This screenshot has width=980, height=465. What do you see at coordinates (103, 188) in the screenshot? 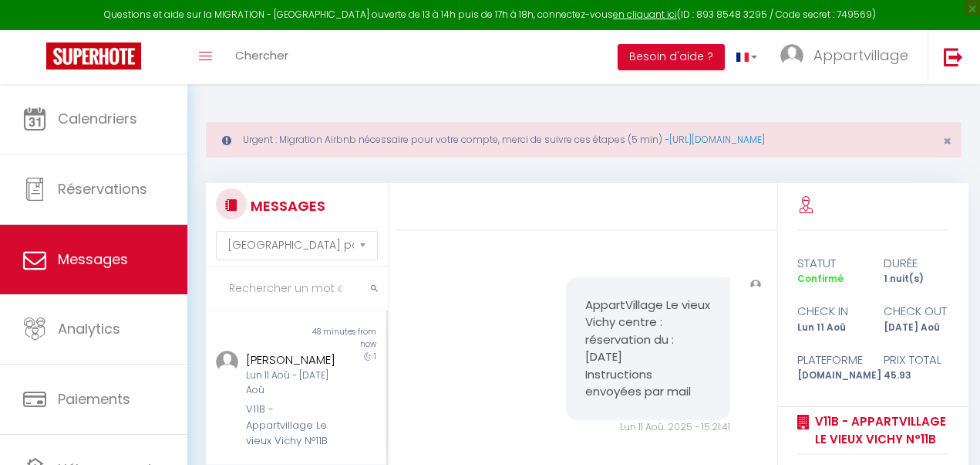
I see `span: Réservations` at bounding box center [103, 188].